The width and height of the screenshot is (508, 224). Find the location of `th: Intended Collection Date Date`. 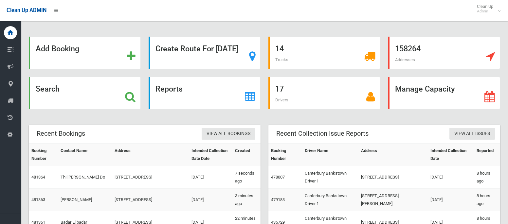

th: Intended Collection Date Date is located at coordinates (211, 155).